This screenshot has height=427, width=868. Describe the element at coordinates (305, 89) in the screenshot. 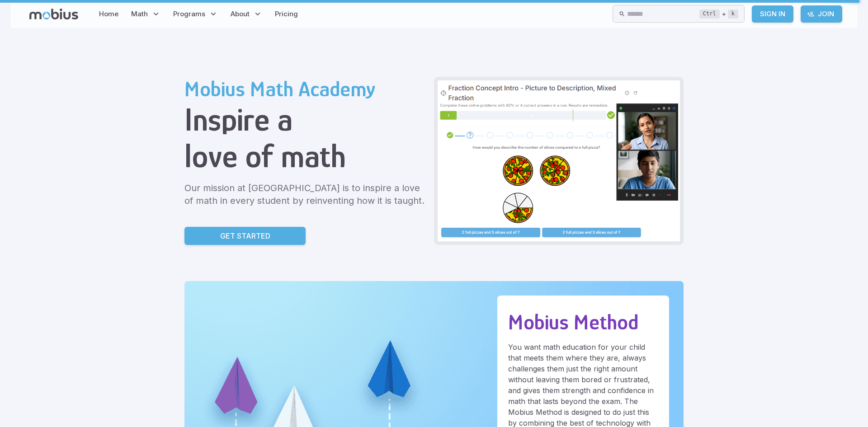

I see `h2: Mobius Math Academy` at that location.